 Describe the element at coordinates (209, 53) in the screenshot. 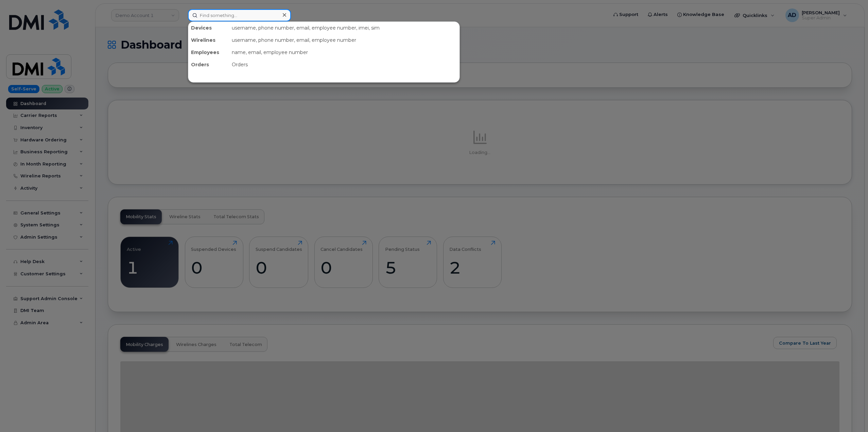

I see `div: Employees` at that location.